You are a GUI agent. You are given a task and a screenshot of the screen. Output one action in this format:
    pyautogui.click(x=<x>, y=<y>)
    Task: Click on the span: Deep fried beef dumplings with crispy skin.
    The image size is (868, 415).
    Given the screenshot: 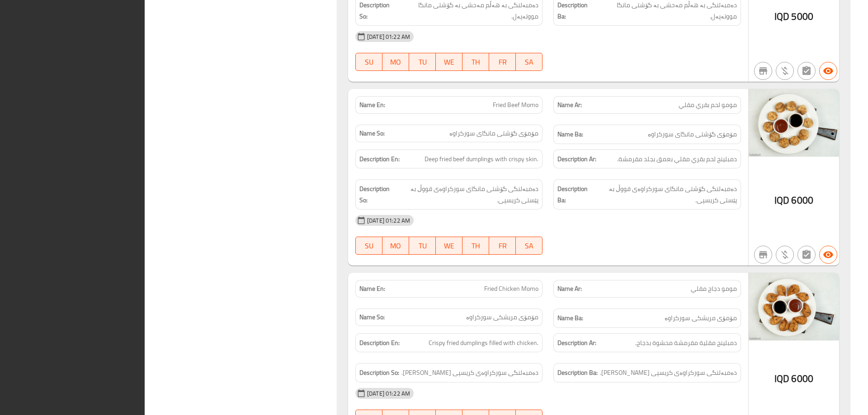 What is the action you would take?
    pyautogui.click(x=481, y=159)
    